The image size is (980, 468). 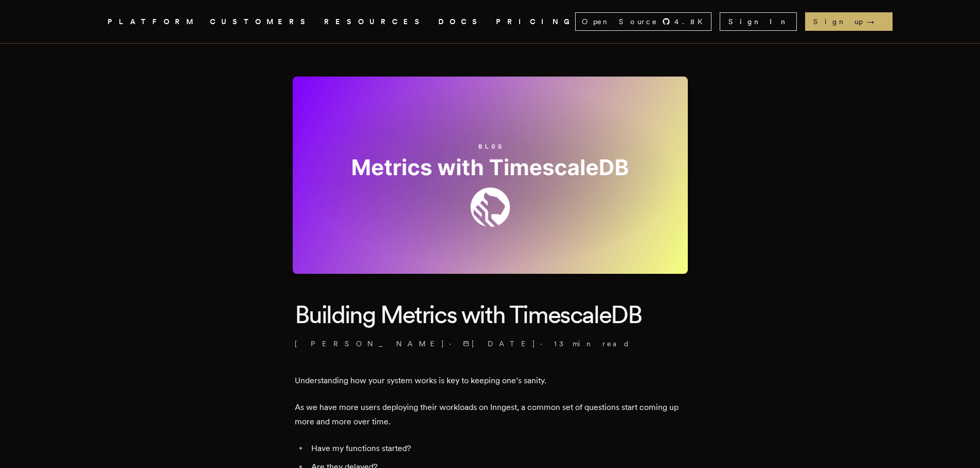 What do you see at coordinates (620, 21) in the screenshot?
I see `span: Open Source` at bounding box center [620, 21].